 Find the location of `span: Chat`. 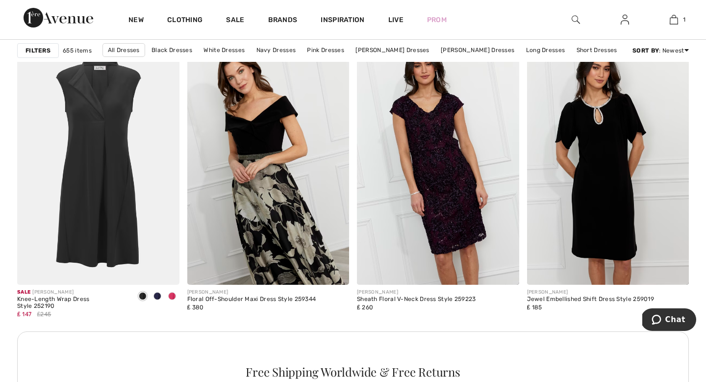

span: Chat is located at coordinates (33, 11).